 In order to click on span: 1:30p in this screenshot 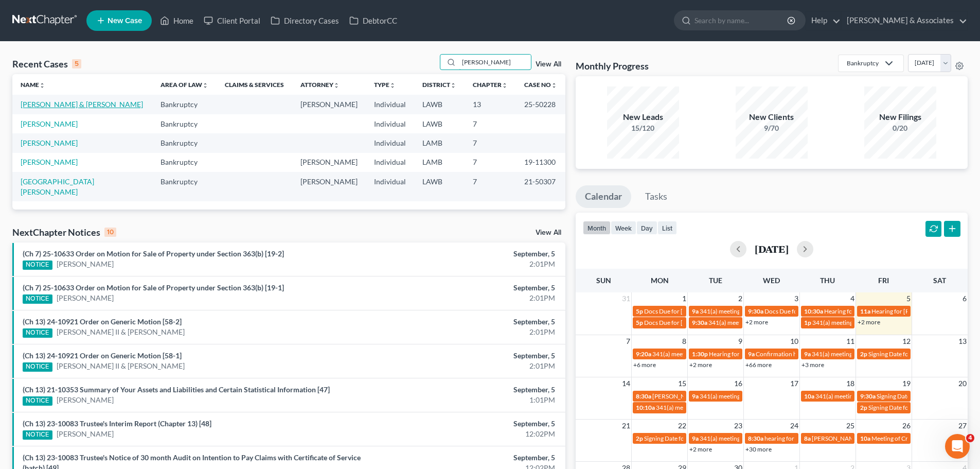, I will do `click(699, 353)`.